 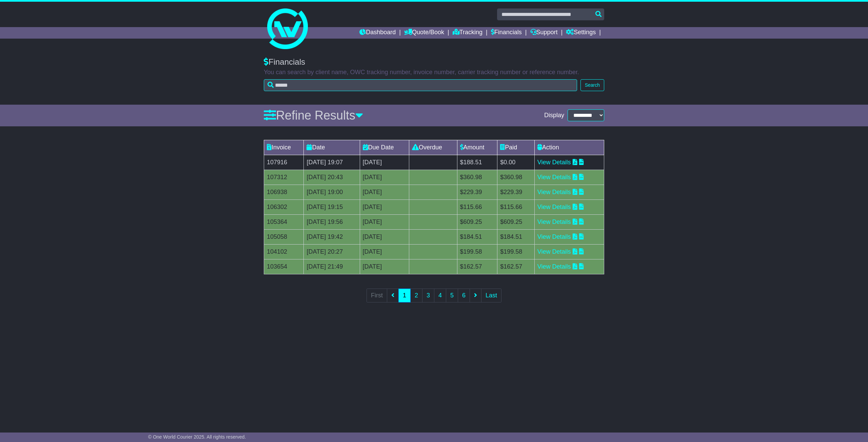 What do you see at coordinates (424, 33) in the screenshot?
I see `a: Quote/Book` at bounding box center [424, 33].